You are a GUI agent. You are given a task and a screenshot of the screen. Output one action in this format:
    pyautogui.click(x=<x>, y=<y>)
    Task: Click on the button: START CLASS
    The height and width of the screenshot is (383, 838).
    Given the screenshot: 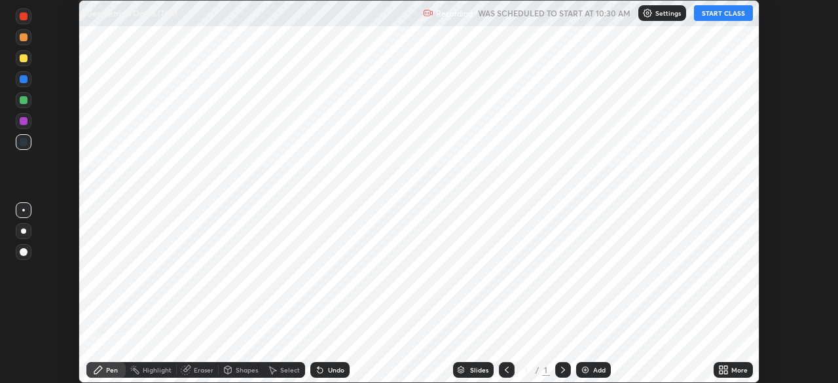 What is the action you would take?
    pyautogui.click(x=723, y=13)
    